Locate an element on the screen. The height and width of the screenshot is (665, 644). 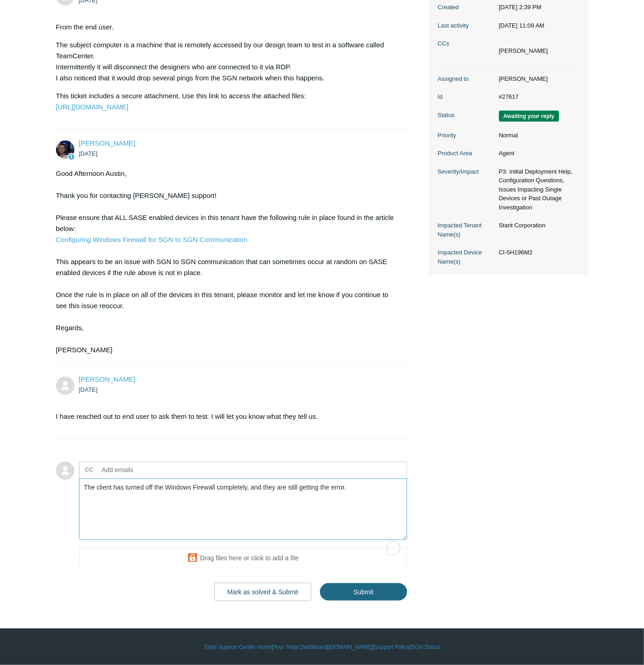
dd: P3: Initial Deployment Help, Configuration Questions, Issues Impacting Single Devices or Past Out... is located at coordinates (537, 189).